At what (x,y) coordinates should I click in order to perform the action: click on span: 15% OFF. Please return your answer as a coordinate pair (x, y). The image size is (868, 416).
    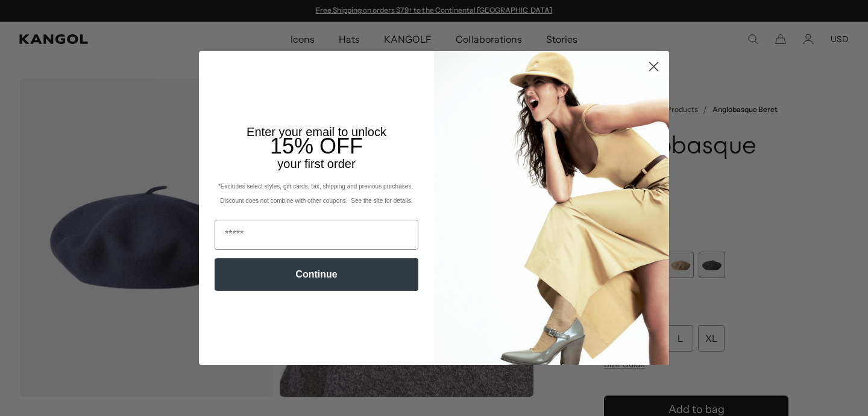
    Looking at the image, I should click on (317, 146).